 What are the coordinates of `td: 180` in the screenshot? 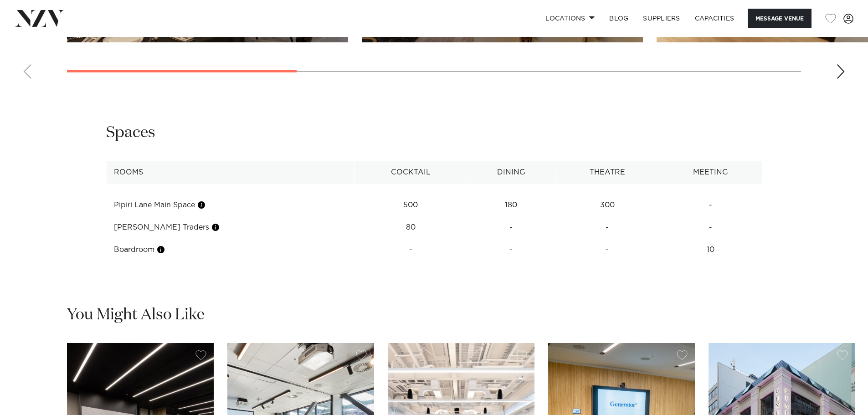 It's located at (511, 205).